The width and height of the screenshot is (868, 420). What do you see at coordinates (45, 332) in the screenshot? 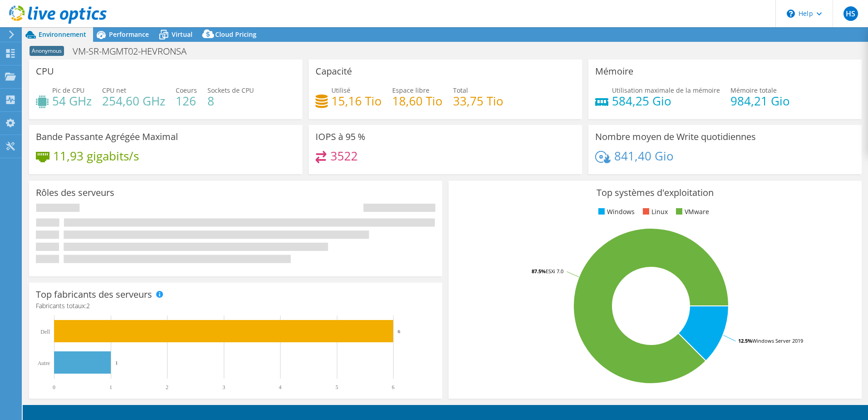
I see `text: Dell` at bounding box center [45, 332].